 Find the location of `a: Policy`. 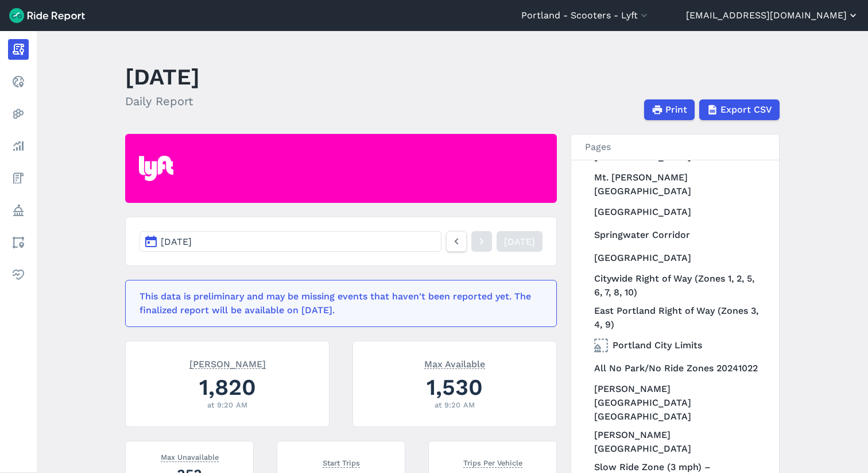

a: Policy is located at coordinates (19, 210).